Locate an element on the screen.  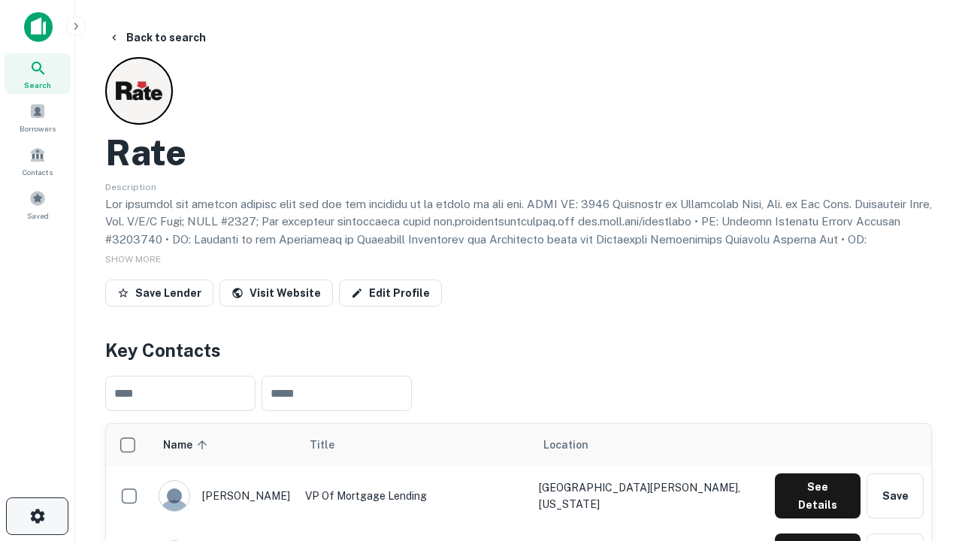
div: Borrowers is located at coordinates (38, 117).